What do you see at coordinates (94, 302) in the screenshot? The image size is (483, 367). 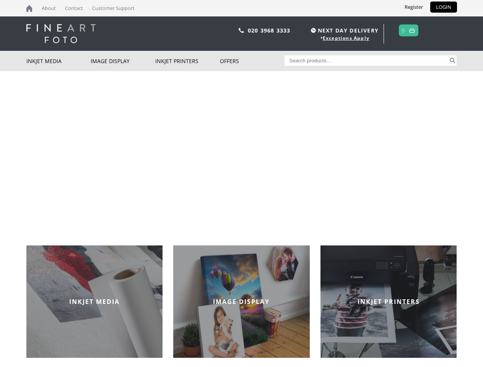 I see `h2: INKJET MEDIA` at bounding box center [94, 302].